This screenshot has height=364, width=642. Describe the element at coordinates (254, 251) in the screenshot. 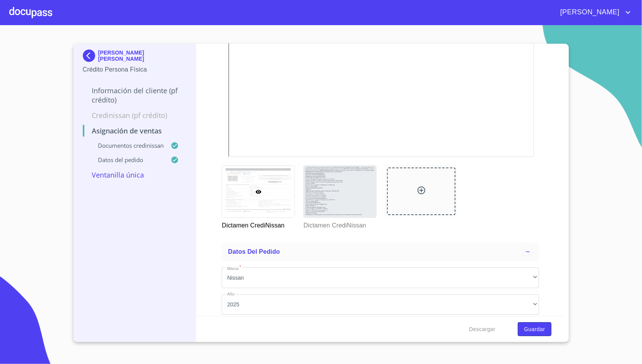

I see `span: Datos del pedido` at that location.